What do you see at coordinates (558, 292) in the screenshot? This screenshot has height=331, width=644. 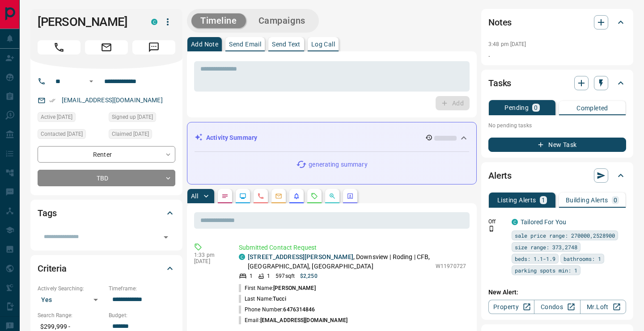 I see `p: New Alert:` at bounding box center [558, 292].